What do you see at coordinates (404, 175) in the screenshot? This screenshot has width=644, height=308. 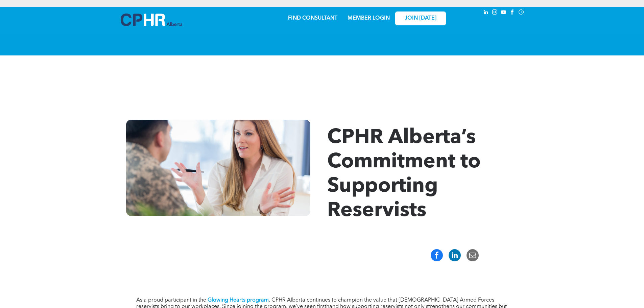 I see `span: CPHR Alberta’s Commitment to Supporting Reservists` at bounding box center [404, 175].